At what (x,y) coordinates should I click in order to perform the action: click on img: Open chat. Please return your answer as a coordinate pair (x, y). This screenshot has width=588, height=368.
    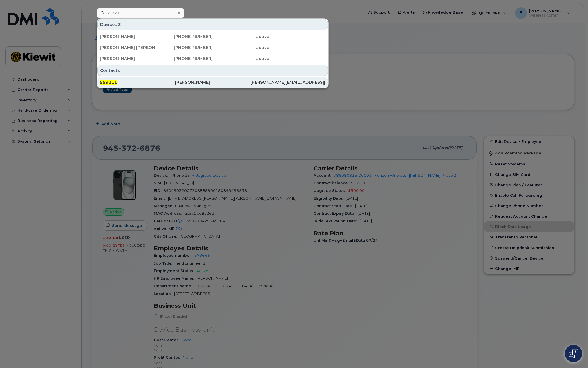
    Looking at the image, I should click on (573, 354).